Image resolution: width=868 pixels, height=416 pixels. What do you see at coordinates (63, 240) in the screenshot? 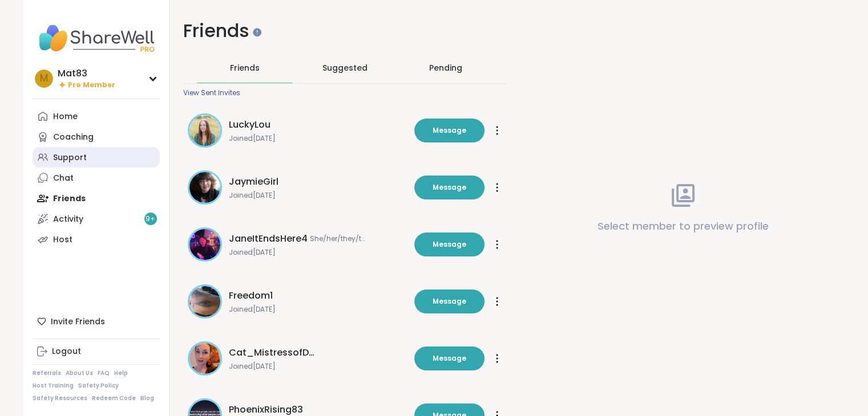
I see `div: Host` at bounding box center [63, 240].